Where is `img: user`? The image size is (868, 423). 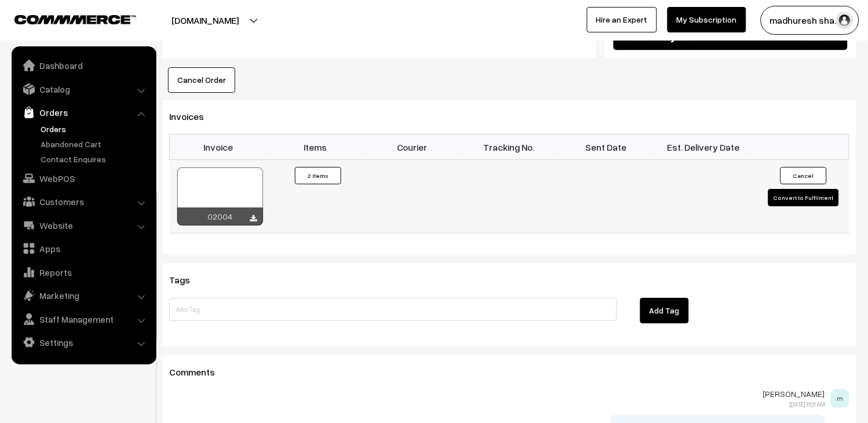 img: user is located at coordinates (844, 20).